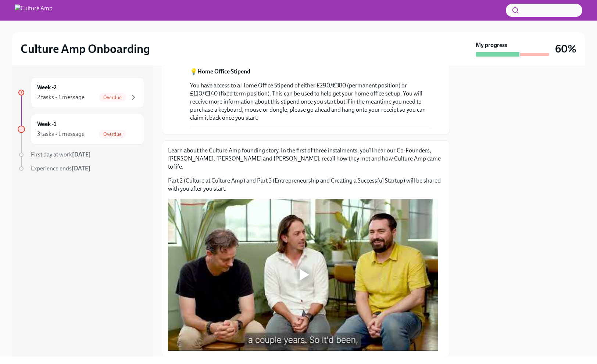  I want to click on strong: My progress, so click(491, 45).